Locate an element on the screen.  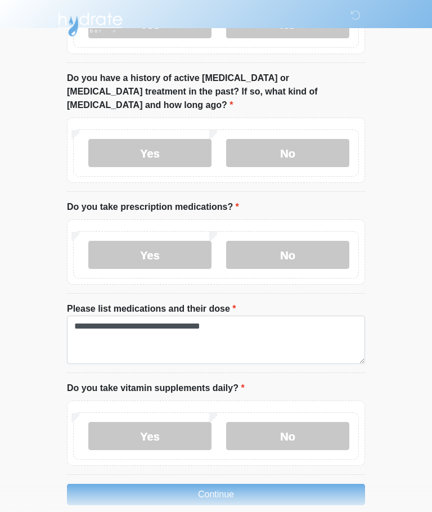
label: Please list medications and their dose is located at coordinates (151, 309).